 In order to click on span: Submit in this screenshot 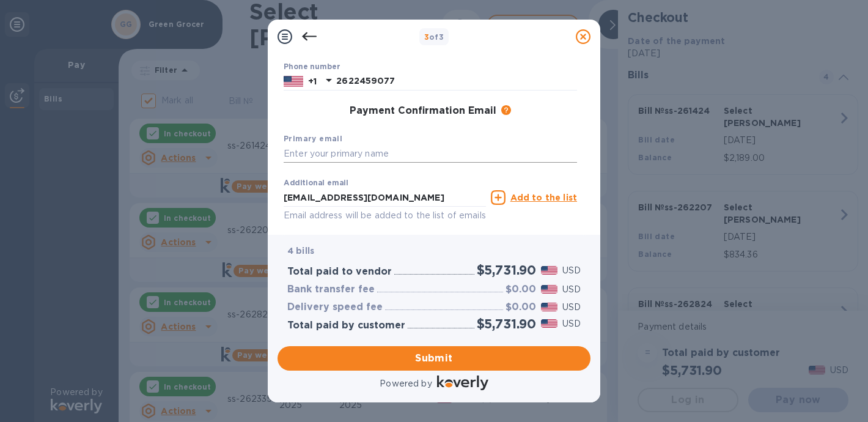, I will do `click(434, 358)`.